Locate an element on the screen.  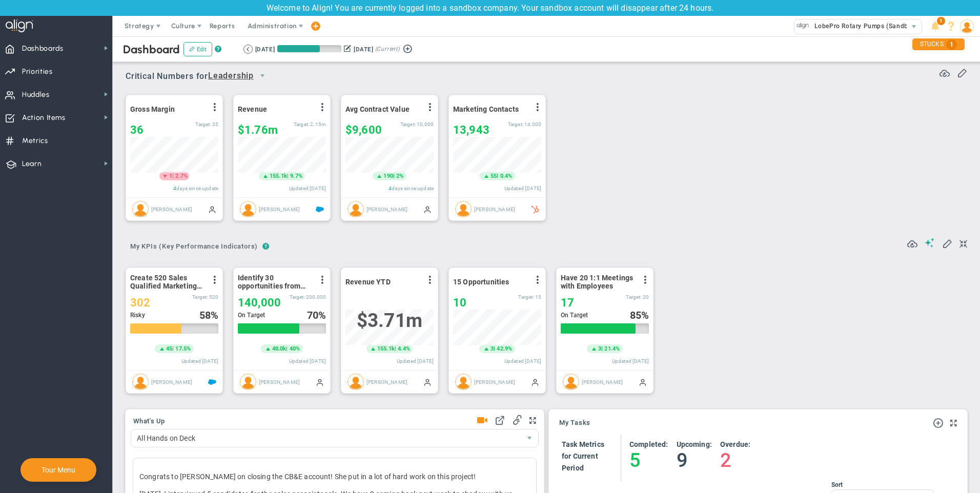
span: On Target is located at coordinates (251, 315).